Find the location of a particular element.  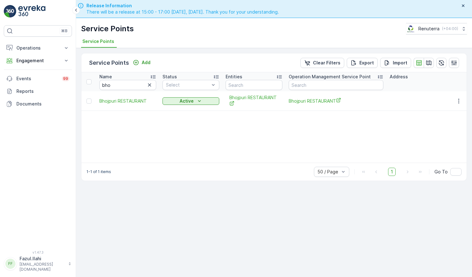

p: Reports is located at coordinates (43, 91).